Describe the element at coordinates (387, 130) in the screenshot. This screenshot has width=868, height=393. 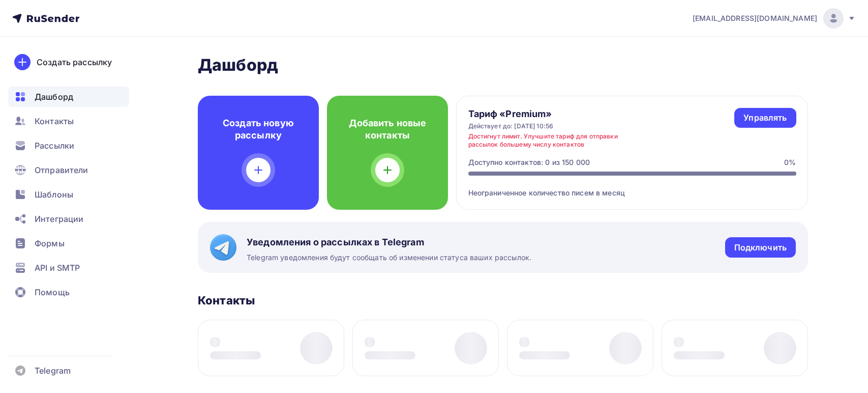
I see `h4: Добавить новые контакты` at that location.